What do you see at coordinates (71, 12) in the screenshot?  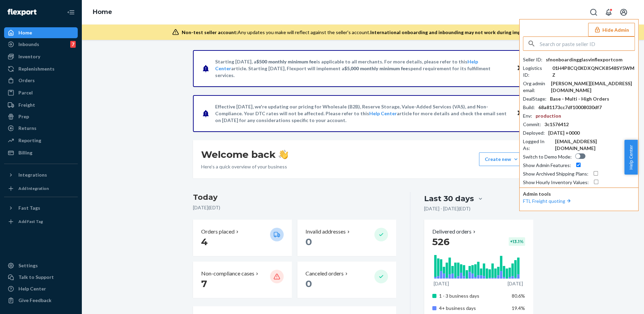 I see `button: Close Navigation` at bounding box center [71, 12].